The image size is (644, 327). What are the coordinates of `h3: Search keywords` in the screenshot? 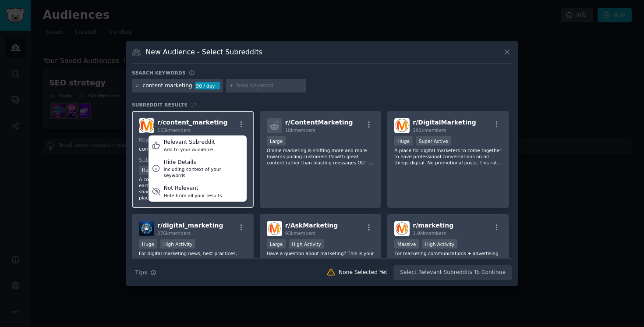 It's located at (159, 73).